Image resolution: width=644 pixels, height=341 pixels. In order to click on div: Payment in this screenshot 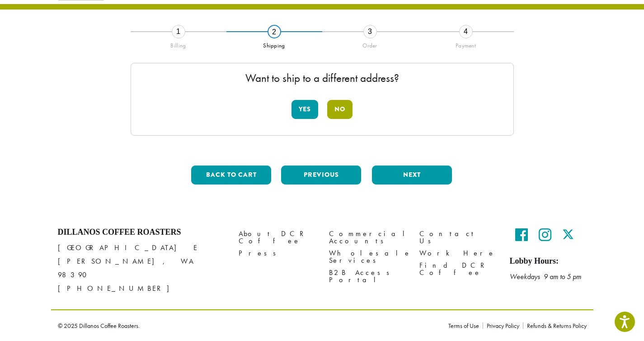, I will do `click(466, 44)`.